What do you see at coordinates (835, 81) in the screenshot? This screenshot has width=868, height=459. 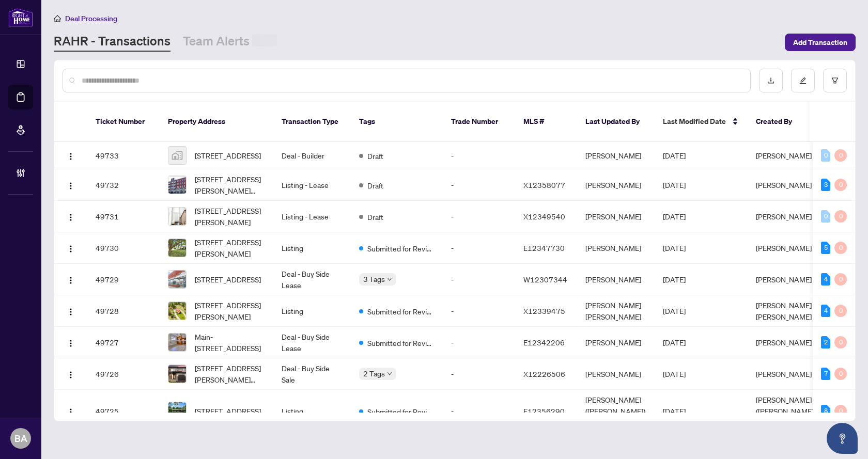 I see `span: filter` at bounding box center [835, 81].